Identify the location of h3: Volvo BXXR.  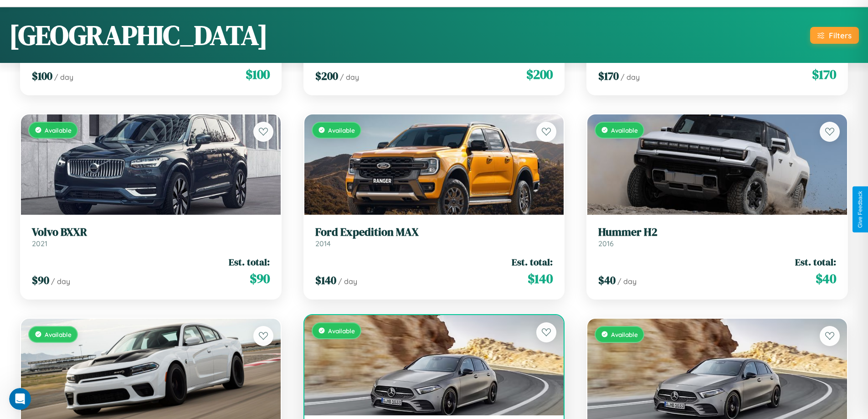
(151, 232).